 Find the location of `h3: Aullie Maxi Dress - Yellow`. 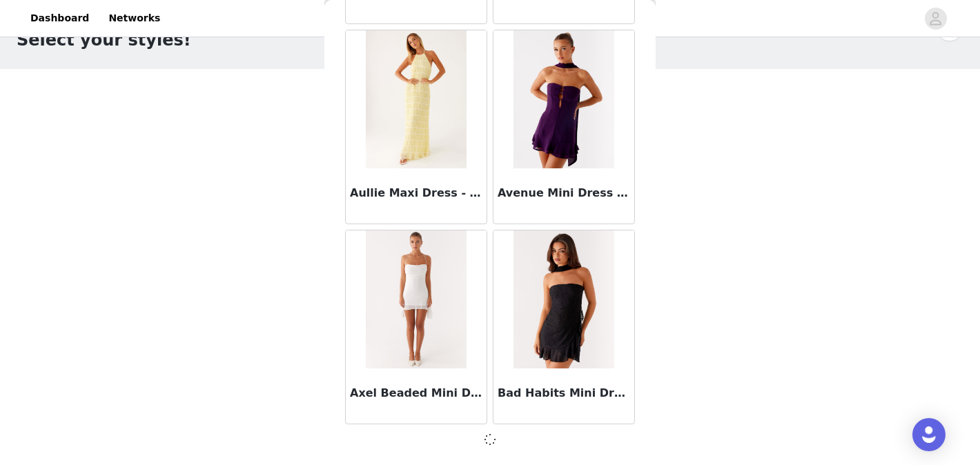

h3: Aullie Maxi Dress - Yellow is located at coordinates (416, 193).